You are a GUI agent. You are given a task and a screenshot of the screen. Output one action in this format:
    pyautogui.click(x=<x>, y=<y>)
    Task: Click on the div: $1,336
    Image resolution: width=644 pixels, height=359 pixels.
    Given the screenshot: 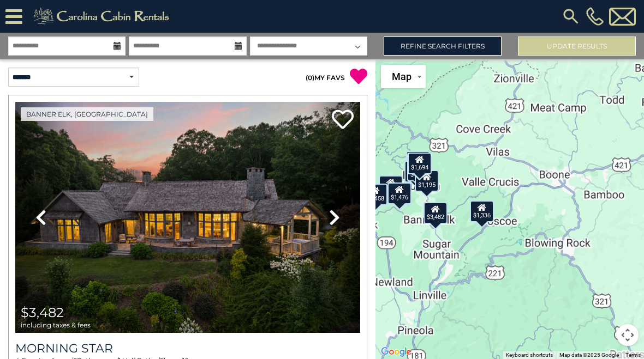 What is the action you would take?
    pyautogui.click(x=482, y=212)
    